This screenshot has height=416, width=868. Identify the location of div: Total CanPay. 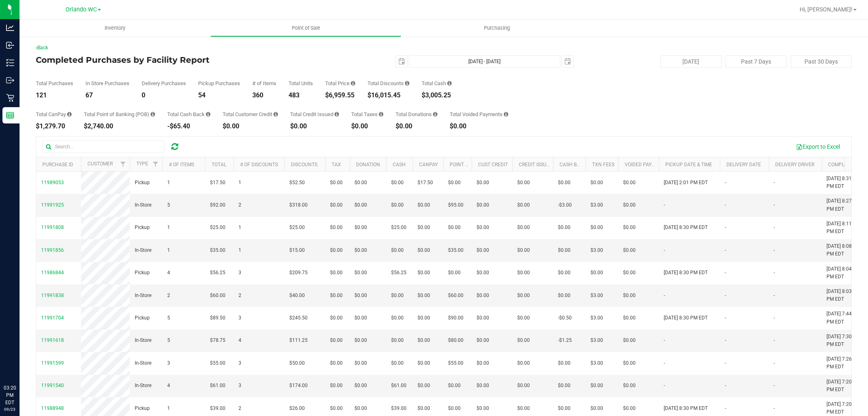
(54, 114).